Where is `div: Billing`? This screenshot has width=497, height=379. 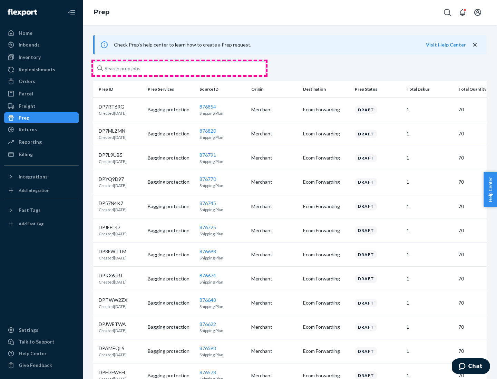
div: Billing is located at coordinates (26, 155).